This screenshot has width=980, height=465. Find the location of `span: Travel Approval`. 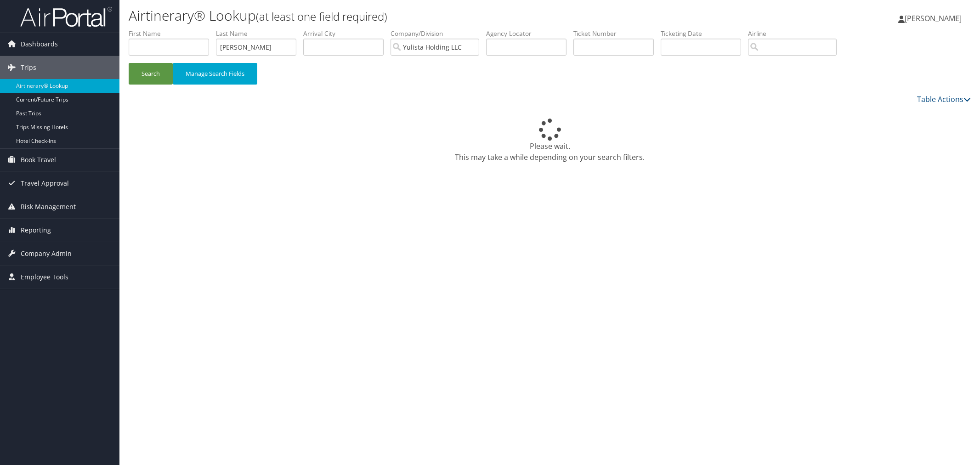

span: Travel Approval is located at coordinates (45, 183).